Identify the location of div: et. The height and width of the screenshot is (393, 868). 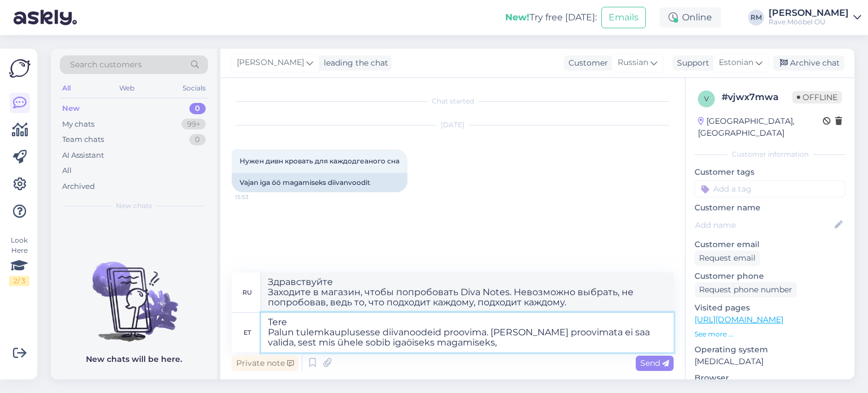
(247, 332).